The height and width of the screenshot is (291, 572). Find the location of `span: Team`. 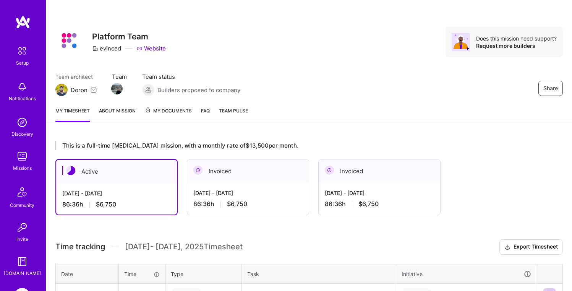

span: Team is located at coordinates (119, 76).